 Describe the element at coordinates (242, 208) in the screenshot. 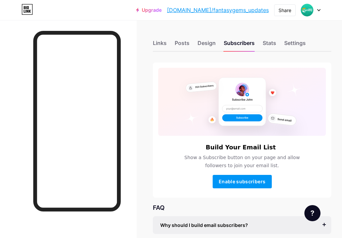

I see `div: FAQ` at that location.